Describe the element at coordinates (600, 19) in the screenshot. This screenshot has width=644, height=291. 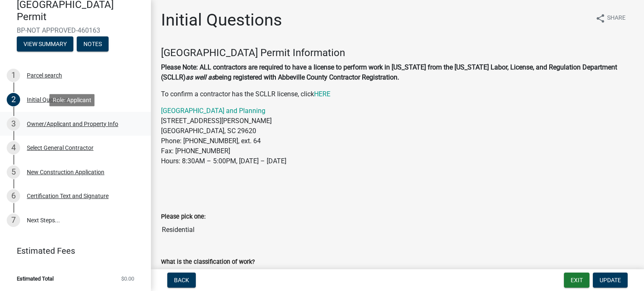
I see `i: share` at that location.